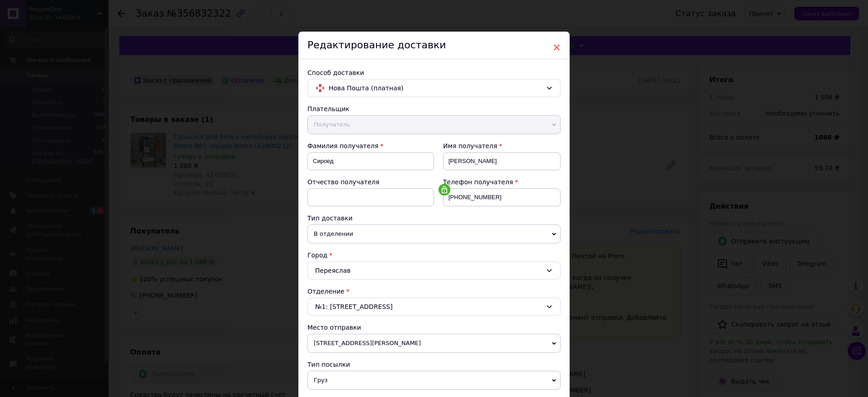 The height and width of the screenshot is (397, 868). What do you see at coordinates (434, 73) in the screenshot?
I see `div: Способ доставки` at bounding box center [434, 73].